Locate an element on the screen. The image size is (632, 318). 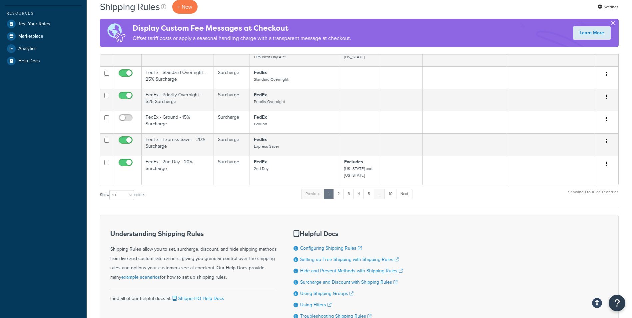
small: 2nd Day is located at coordinates (261, 169).